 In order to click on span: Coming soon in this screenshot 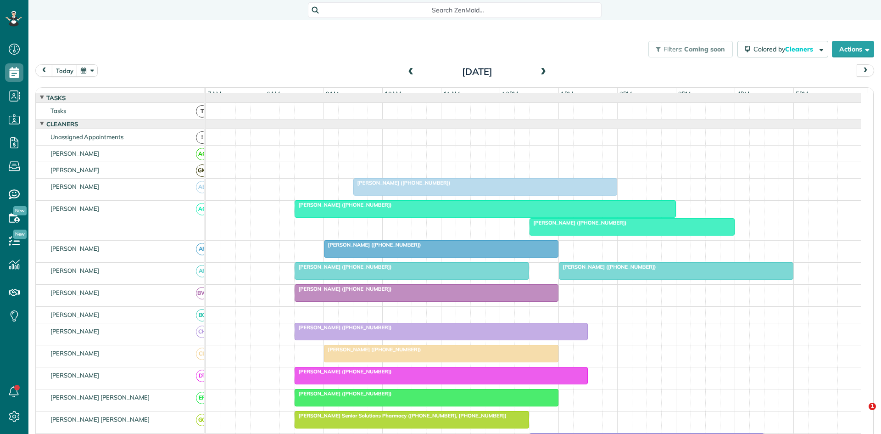, I will do `click(705, 49)`.